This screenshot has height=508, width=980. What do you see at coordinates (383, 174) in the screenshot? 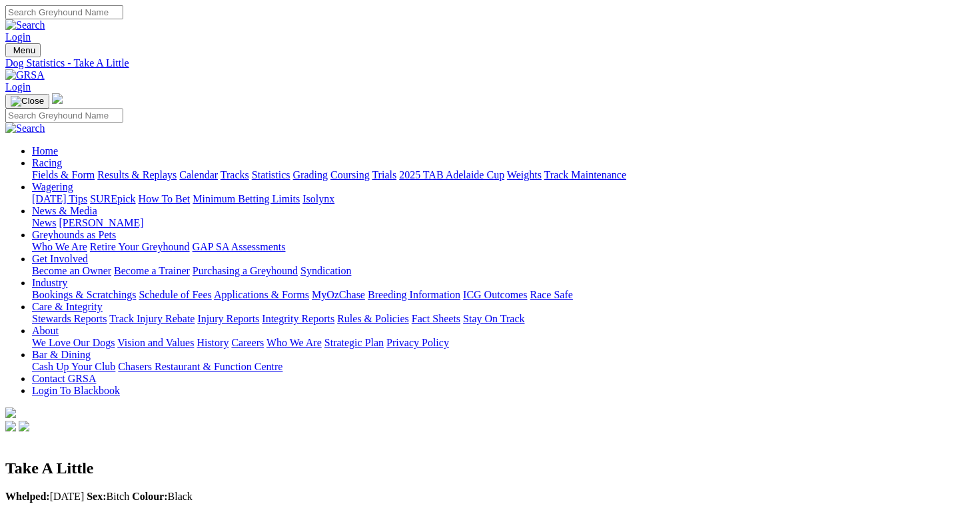
I see `a: Trials` at bounding box center [383, 174].